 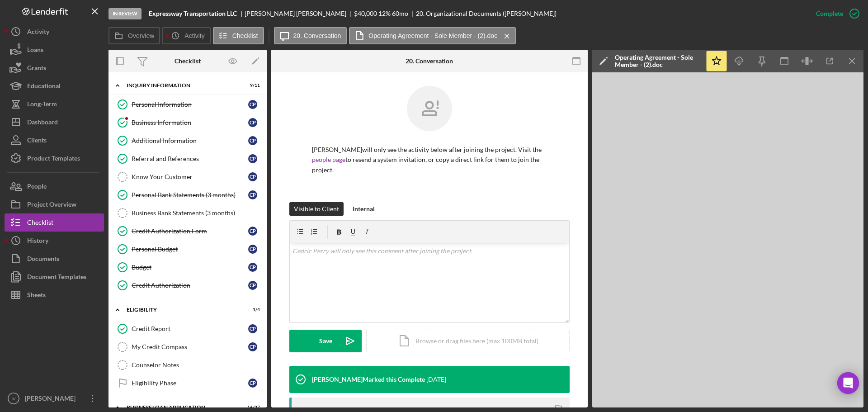 What do you see at coordinates (195, 36) in the screenshot?
I see `label: Activity` at bounding box center [195, 36].